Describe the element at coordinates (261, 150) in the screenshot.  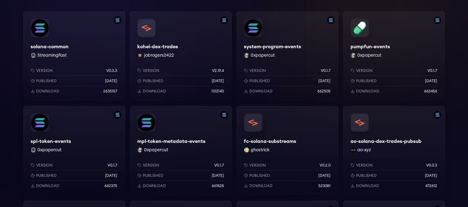
I see `button: ghostrick` at that location.